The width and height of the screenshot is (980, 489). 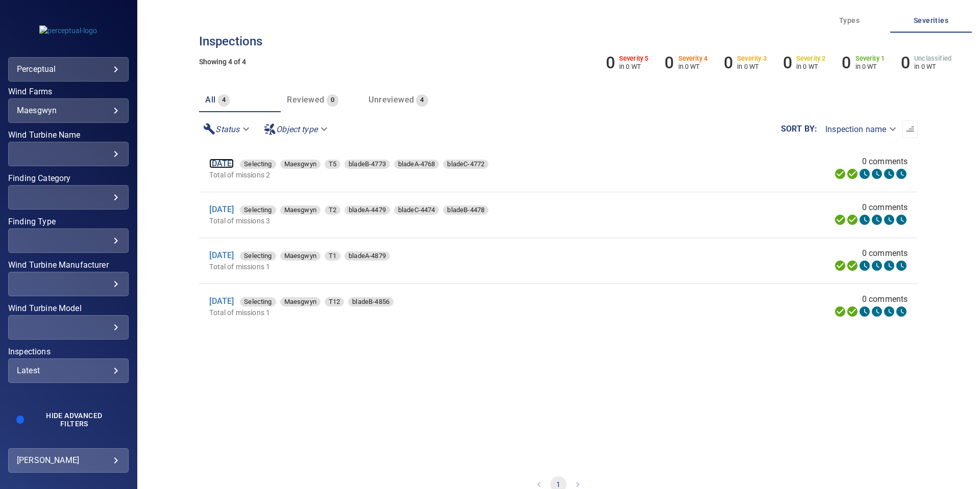 What do you see at coordinates (74, 420) in the screenshot?
I see `button: Hide Advanced Filters` at bounding box center [74, 420].